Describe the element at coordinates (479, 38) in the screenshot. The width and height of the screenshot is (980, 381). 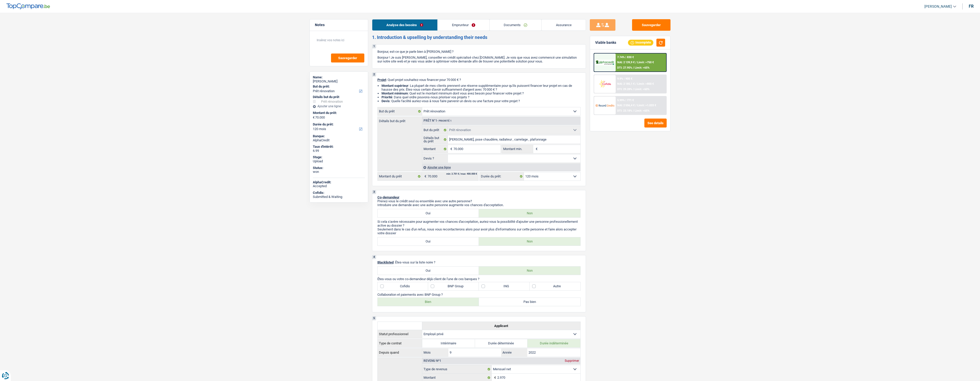
I see `h2: 1. Introduction & upselling by understanding their needs` at that location.